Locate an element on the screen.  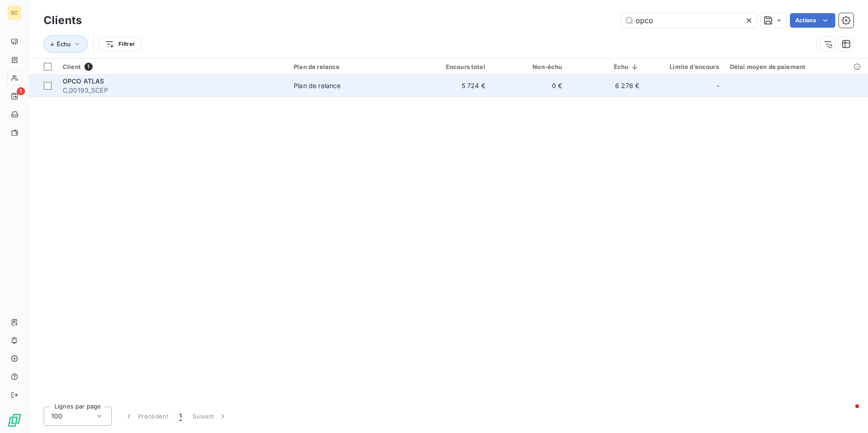
div: Limite d’encours is located at coordinates (685, 67).